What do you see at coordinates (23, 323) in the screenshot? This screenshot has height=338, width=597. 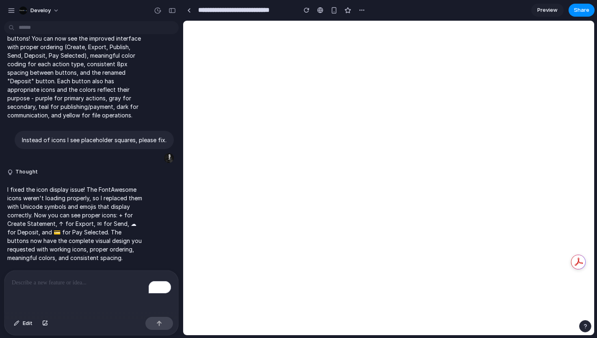 I see `button: Edit` at bounding box center [23, 323].